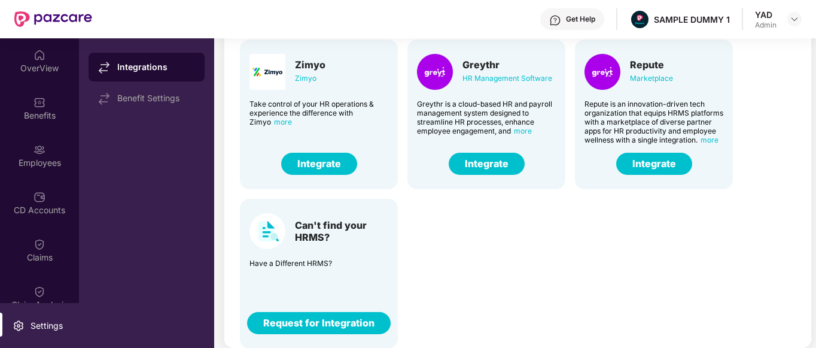  I want to click on div: Benefit Settings, so click(156, 98).